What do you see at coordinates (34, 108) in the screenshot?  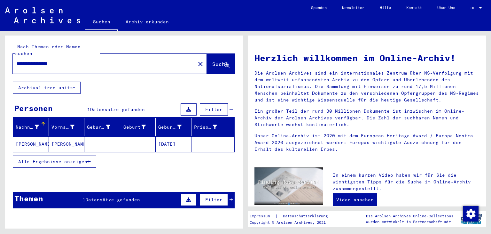 I see `div: Personen` at bounding box center [34, 108].